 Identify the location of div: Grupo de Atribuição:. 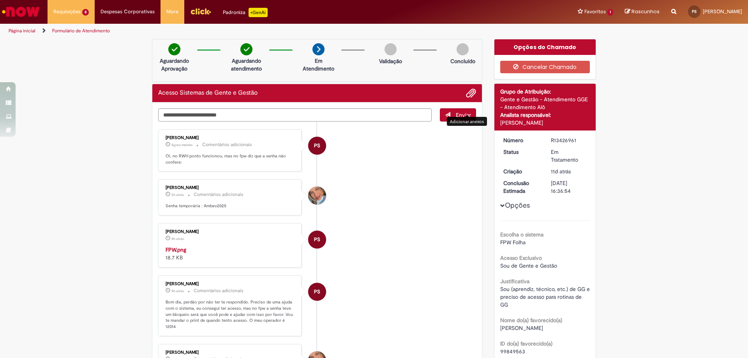
(545, 92).